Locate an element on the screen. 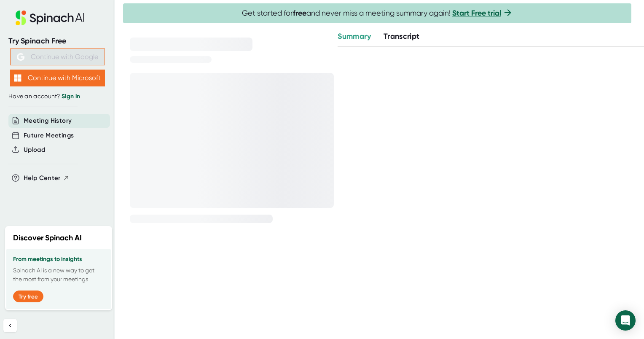 The image size is (644, 339). b: free is located at coordinates (299, 13).